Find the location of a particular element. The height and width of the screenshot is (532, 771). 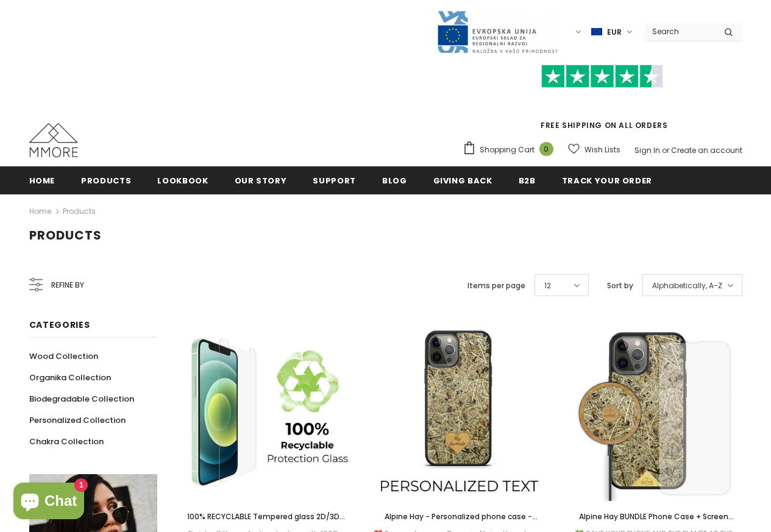

a: Wood Collection is located at coordinates (63, 356).